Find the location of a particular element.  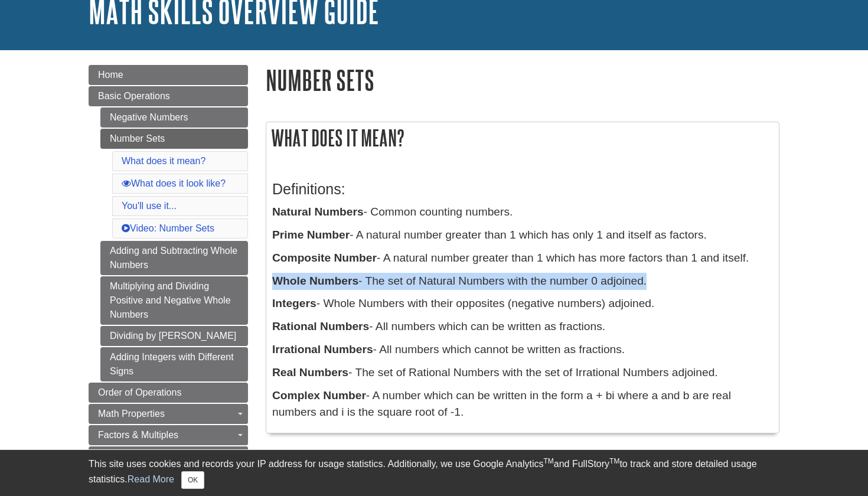

b: Prime Number is located at coordinates (311, 235).